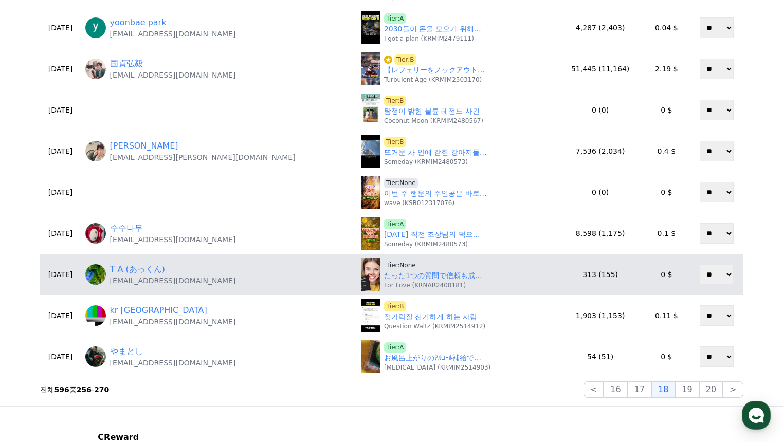 The height and width of the screenshot is (442, 783). I want to click on p: Turbulent Age (KRMIM2503170), so click(433, 80).